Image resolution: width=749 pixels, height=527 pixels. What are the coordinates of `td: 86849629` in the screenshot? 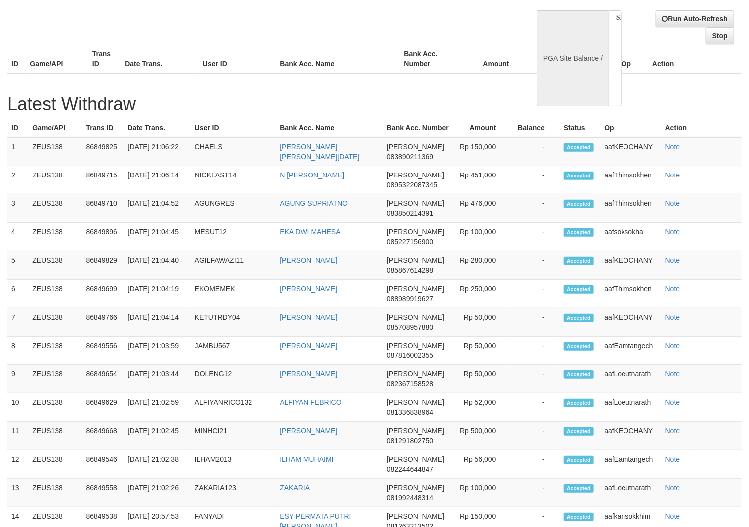 It's located at (103, 407).